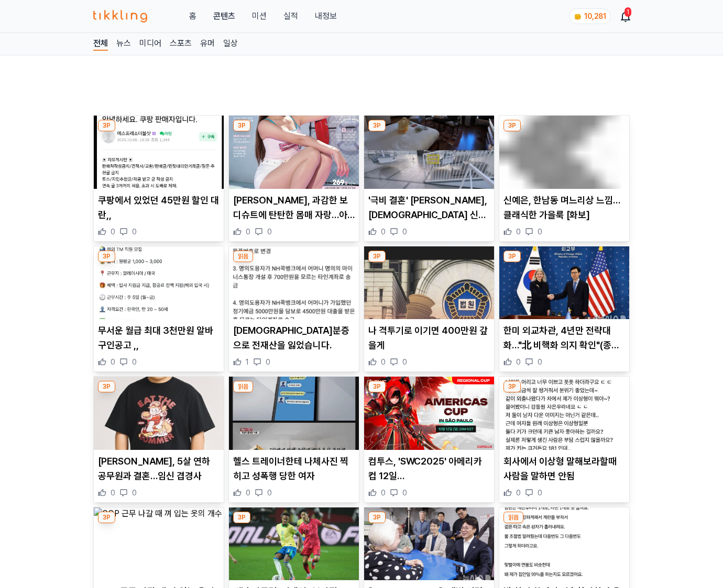 The width and height of the screenshot is (723, 588). Describe the element at coordinates (224, 16) in the screenshot. I see `a: 콘텐츠` at that location.